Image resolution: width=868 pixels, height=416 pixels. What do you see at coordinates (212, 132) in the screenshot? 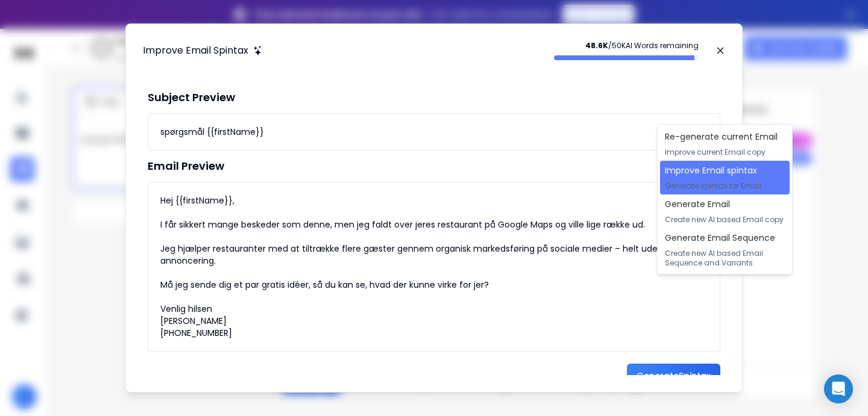
I see `div: spørgsmål {{firstName}}` at bounding box center [212, 132].